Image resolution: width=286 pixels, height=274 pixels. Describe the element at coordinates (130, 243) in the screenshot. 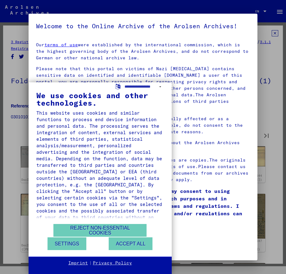

I see `button: Accept all` at that location.